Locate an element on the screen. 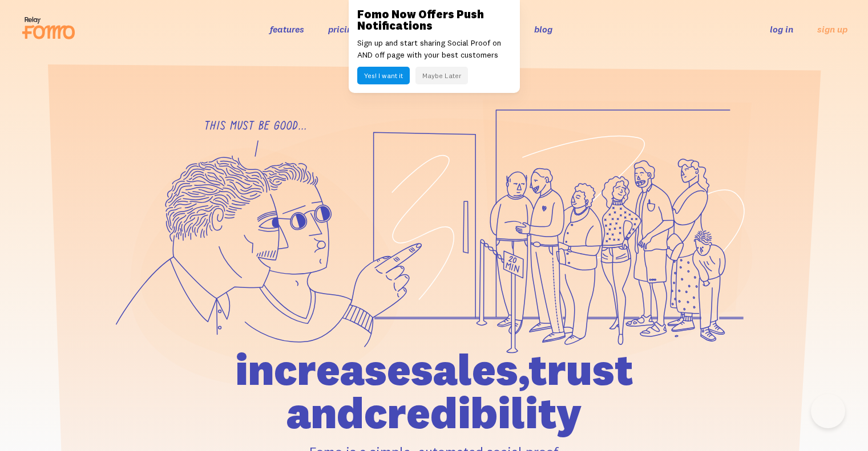 The width and height of the screenshot is (868, 451). a: features is located at coordinates (287, 29).